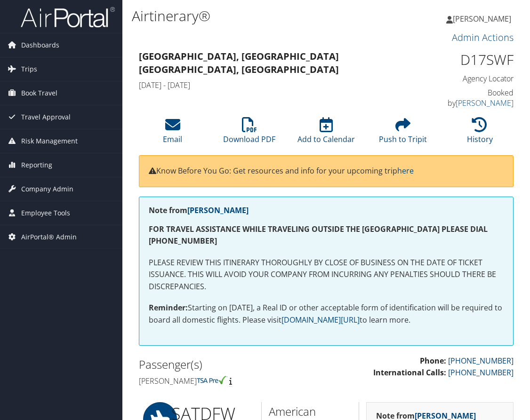 This screenshot has width=530, height=420. I want to click on span: Reporting, so click(37, 165).